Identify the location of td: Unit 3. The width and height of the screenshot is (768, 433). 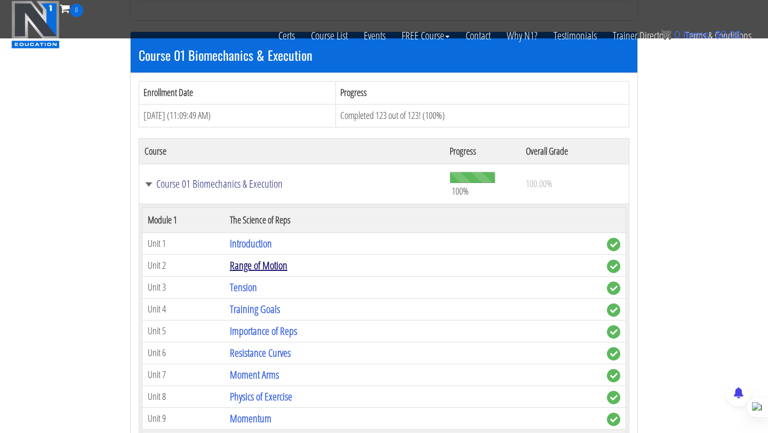
(183, 287).